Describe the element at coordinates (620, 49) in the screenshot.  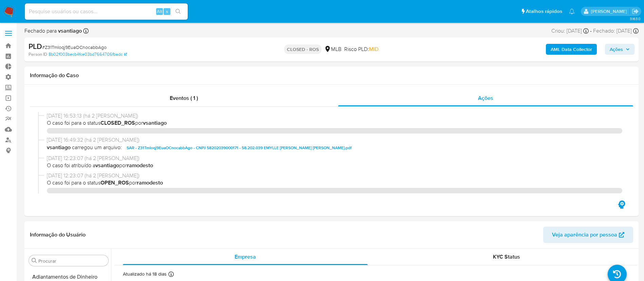
I see `button: Ações` at that location.